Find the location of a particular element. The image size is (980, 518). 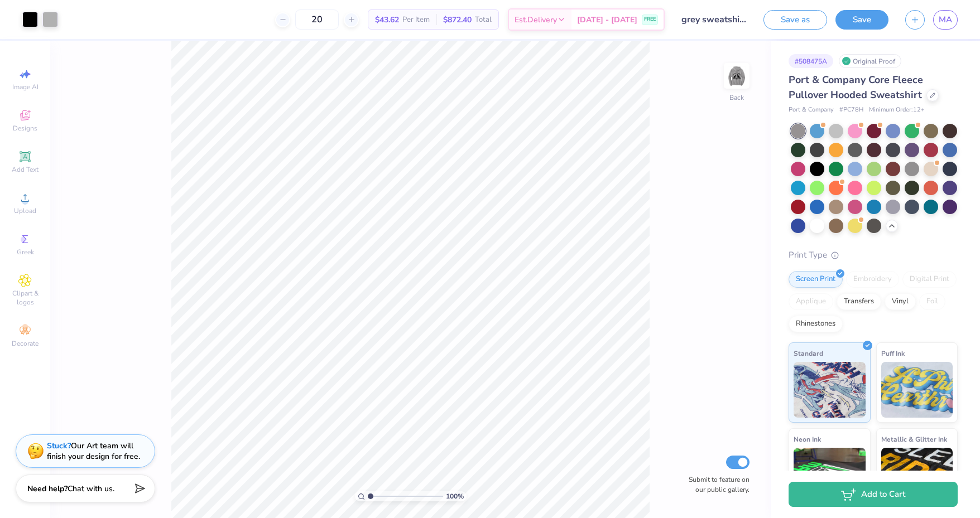

div: Foil is located at coordinates (932, 302).